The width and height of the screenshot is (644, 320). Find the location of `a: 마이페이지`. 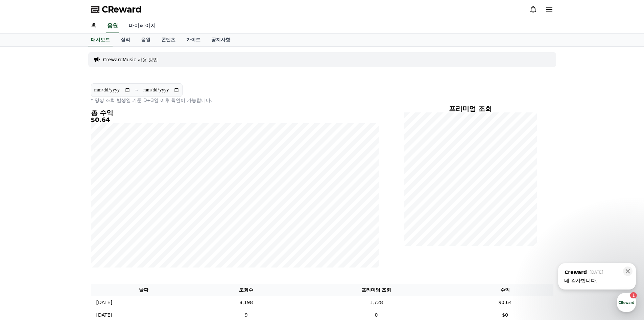

a: 마이페이지 is located at coordinates (142, 26).